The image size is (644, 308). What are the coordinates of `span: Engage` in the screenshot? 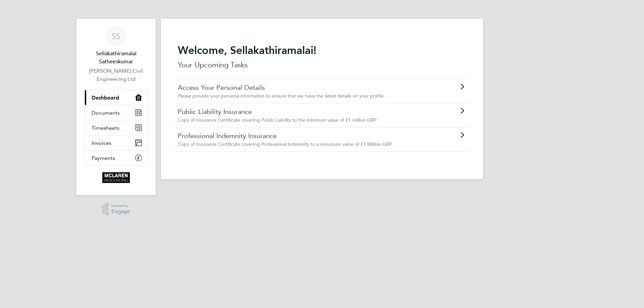 It's located at (121, 211).